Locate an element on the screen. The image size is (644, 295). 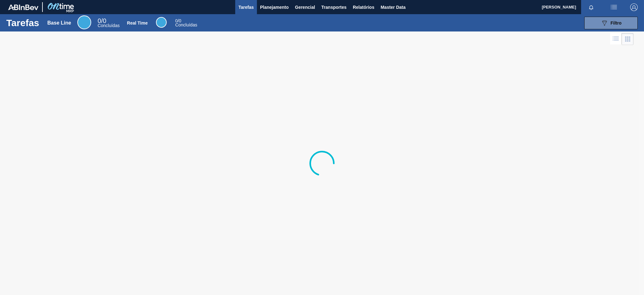
span: Planejamento is located at coordinates (274, 7).